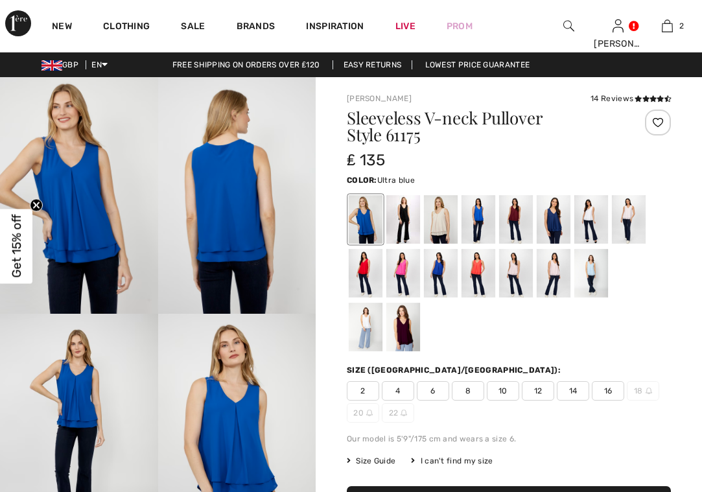  Describe the element at coordinates (591, 273) in the screenshot. I see `div: Powder Blue` at that location.